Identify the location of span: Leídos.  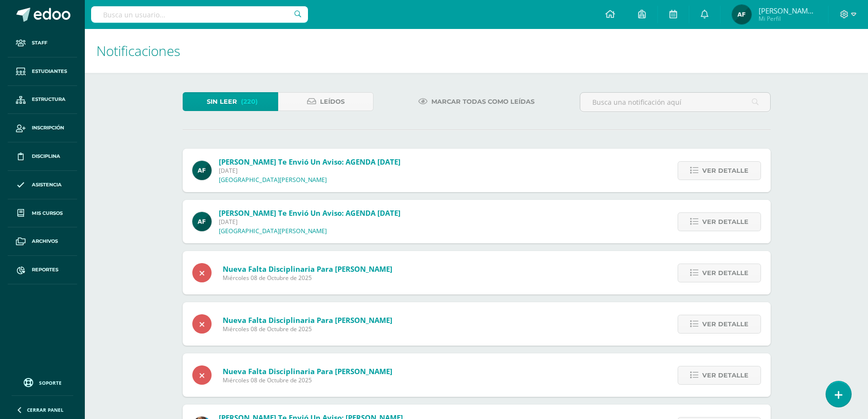
(332, 101).